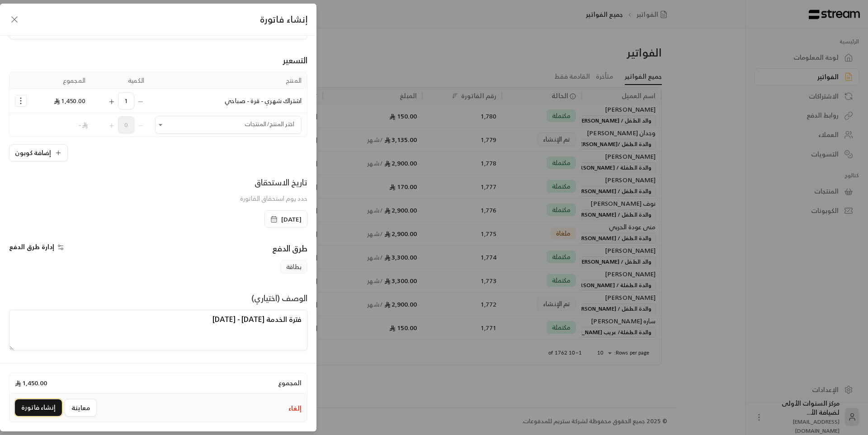 This screenshot has height=435, width=868. Describe the element at coordinates (283, 19) in the screenshot. I see `span: إنشاء فاتورة` at that location.